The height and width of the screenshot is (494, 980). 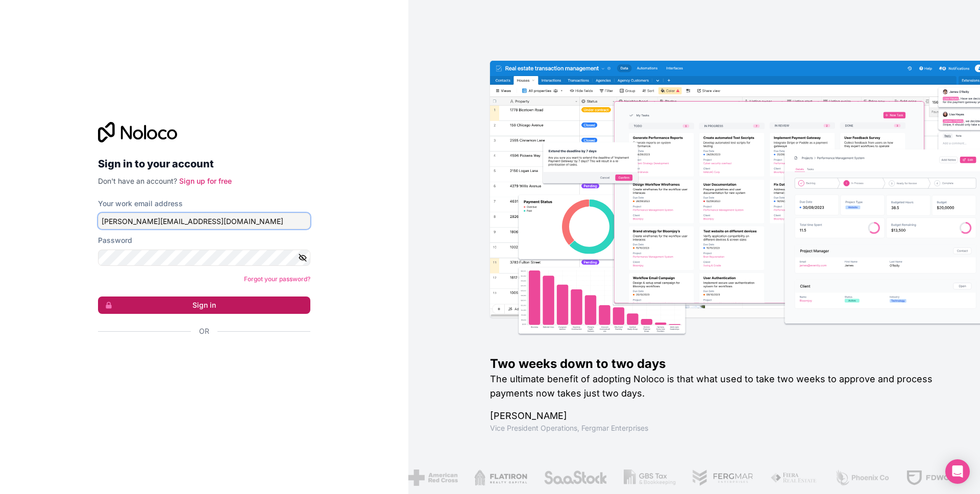 What do you see at coordinates (205, 163) in the screenshot?
I see `h2: Sign in to your account` at bounding box center [205, 163].